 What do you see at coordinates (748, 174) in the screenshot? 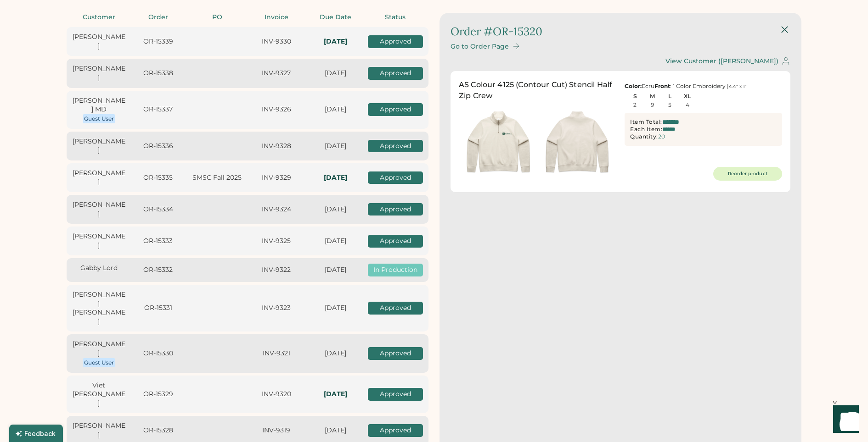
I see `button: Reorder product` at bounding box center [748, 174].